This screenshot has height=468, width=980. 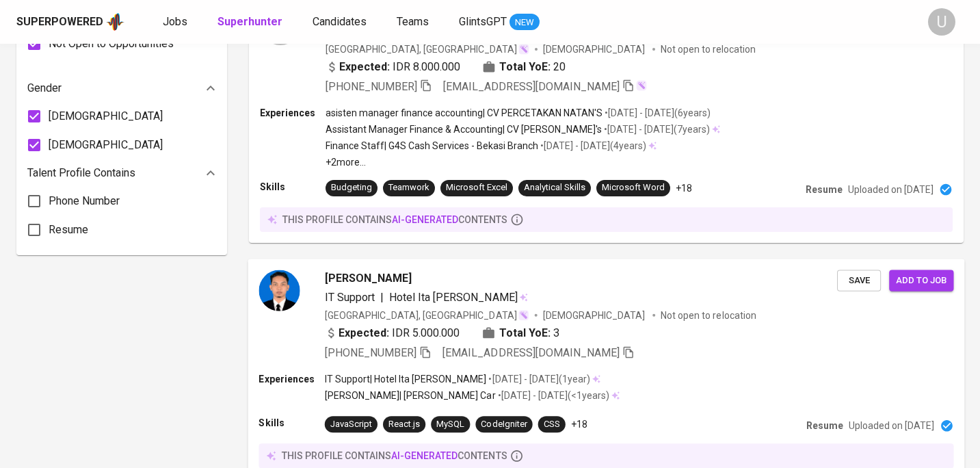 I want to click on div: Microsoft Excel, so click(x=476, y=187).